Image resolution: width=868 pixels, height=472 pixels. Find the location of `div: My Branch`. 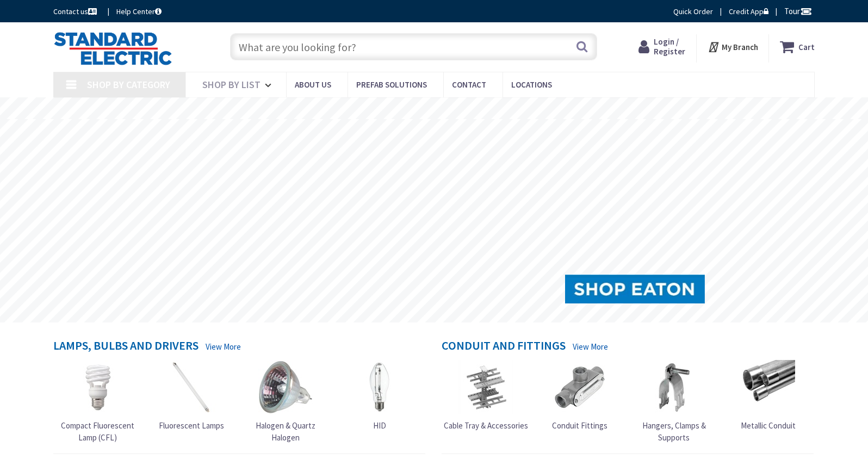

div: My Branch is located at coordinates (732, 47).